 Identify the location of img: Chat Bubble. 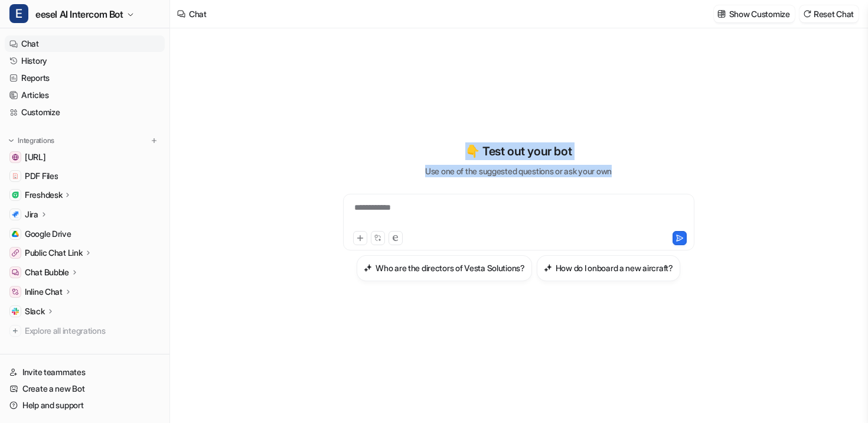
(15, 272).